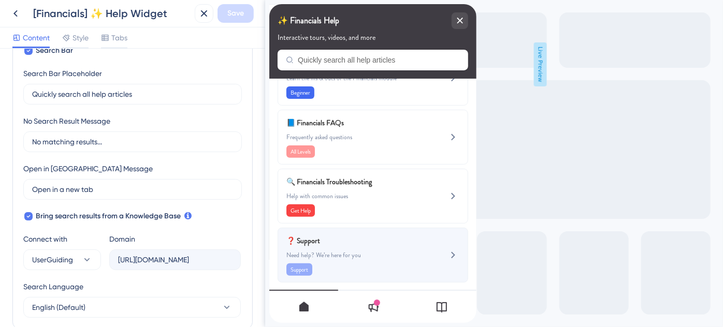 The width and height of the screenshot is (723, 327). What do you see at coordinates (236, 13) in the screenshot?
I see `span: Save` at bounding box center [236, 13].